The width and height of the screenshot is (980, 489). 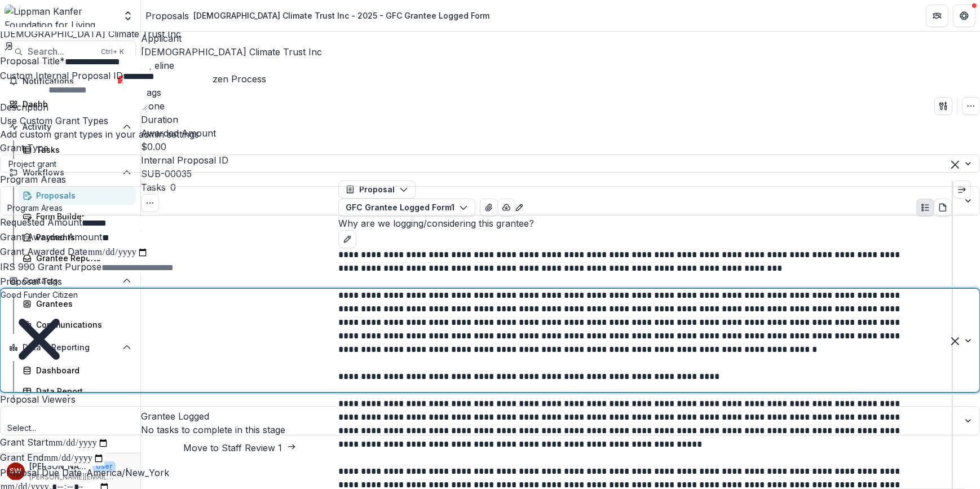 What do you see at coordinates (39, 294) in the screenshot?
I see `span: Good Funder Citizen` at bounding box center [39, 294].